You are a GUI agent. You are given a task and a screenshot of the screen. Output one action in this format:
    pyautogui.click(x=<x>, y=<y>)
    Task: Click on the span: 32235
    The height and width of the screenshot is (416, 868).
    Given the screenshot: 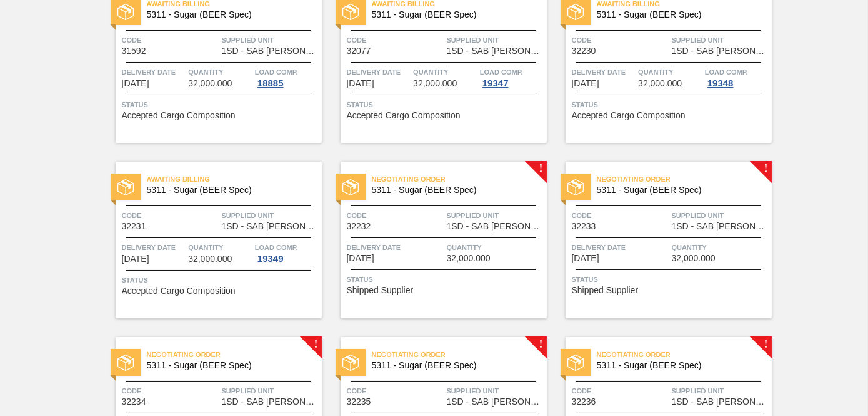 What is the action you would take?
    pyautogui.click(x=358, y=401)
    